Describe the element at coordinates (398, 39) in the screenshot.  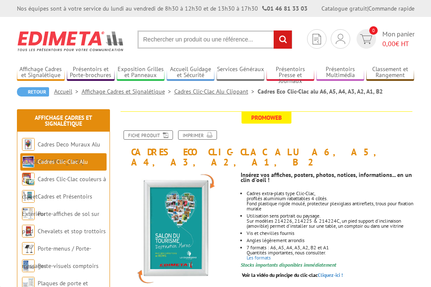
I see `span: Mon panier` at that location.